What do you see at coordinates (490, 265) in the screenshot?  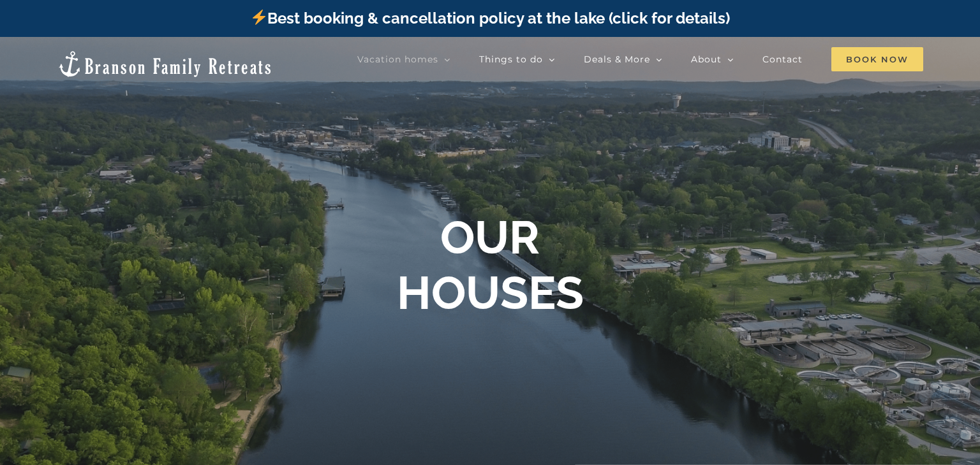 I see `b: OUR HOUSES` at bounding box center [490, 265].